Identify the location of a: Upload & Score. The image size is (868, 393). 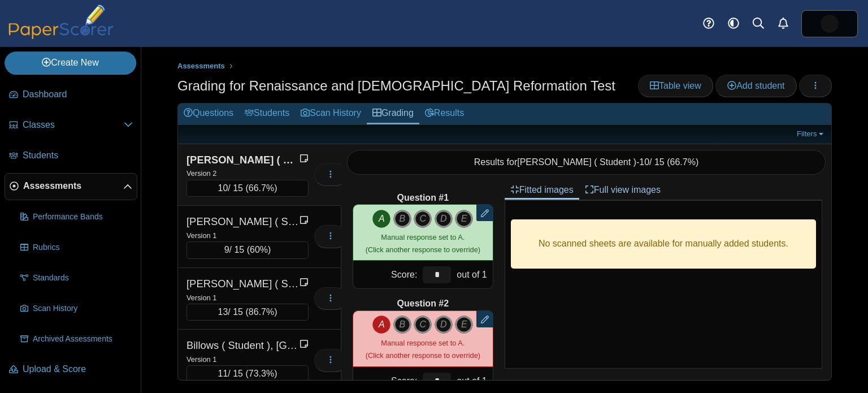
(71, 369).